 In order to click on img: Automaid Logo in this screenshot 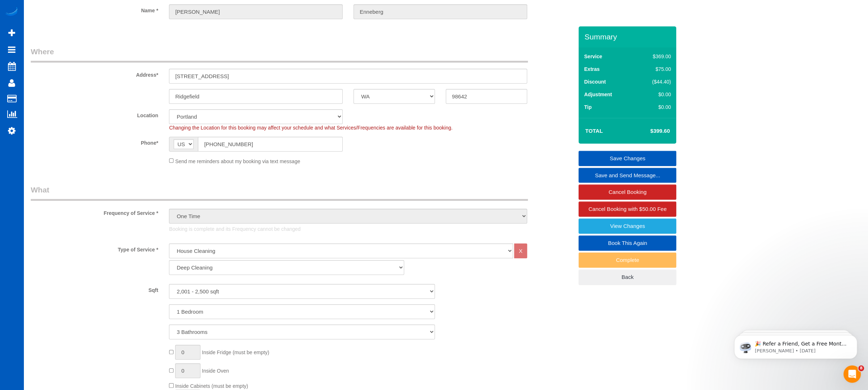, I will do `click(11, 12)`.